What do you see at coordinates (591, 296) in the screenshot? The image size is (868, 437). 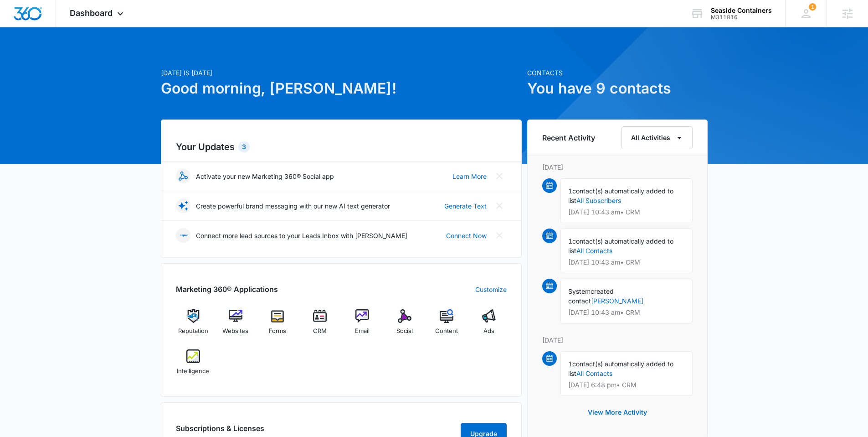 I see `span: created contact` at bounding box center [591, 296].